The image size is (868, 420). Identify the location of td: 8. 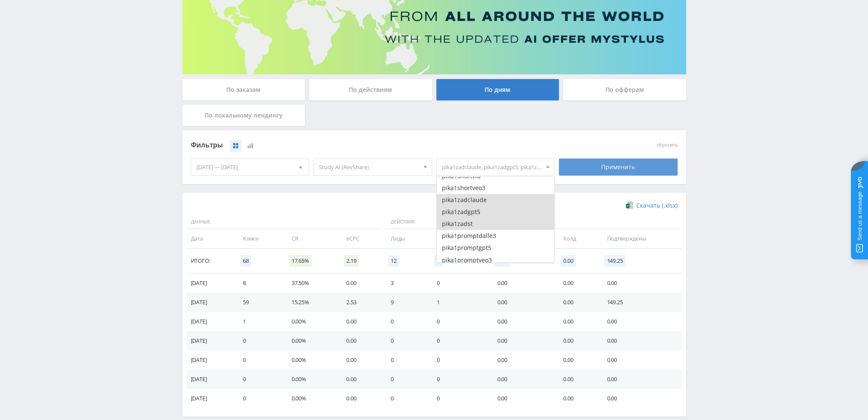
(259, 283).